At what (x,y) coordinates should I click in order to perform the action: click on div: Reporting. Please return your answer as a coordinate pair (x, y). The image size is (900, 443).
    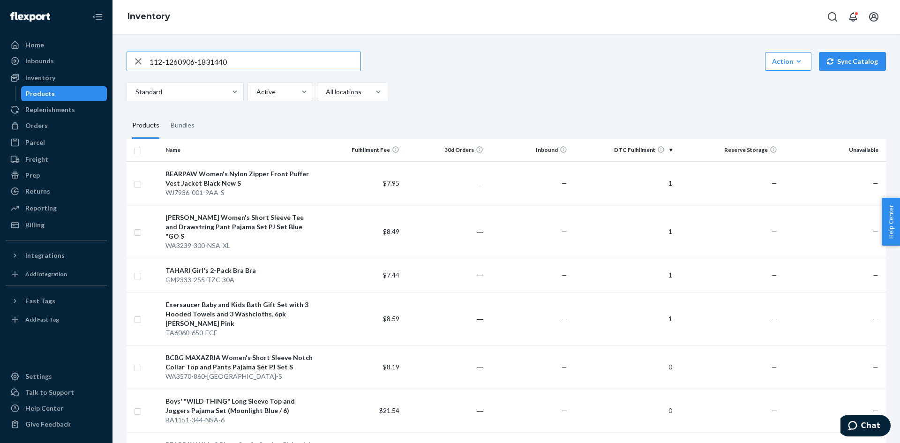
    Looking at the image, I should click on (41, 208).